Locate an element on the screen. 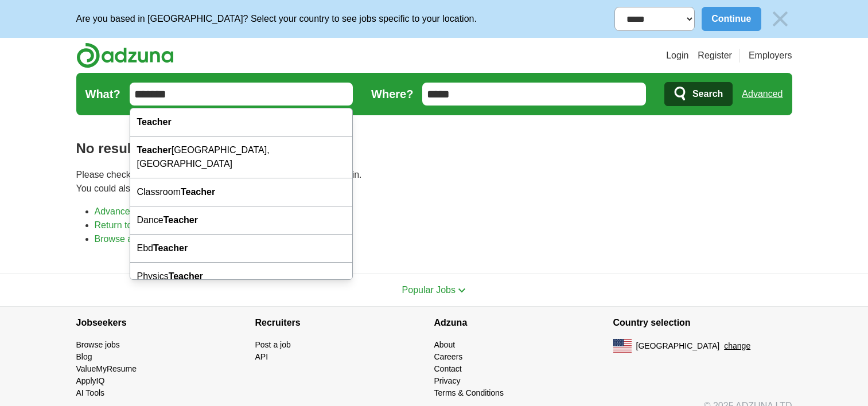 The width and height of the screenshot is (868, 406). div: Dance is located at coordinates (241, 220).